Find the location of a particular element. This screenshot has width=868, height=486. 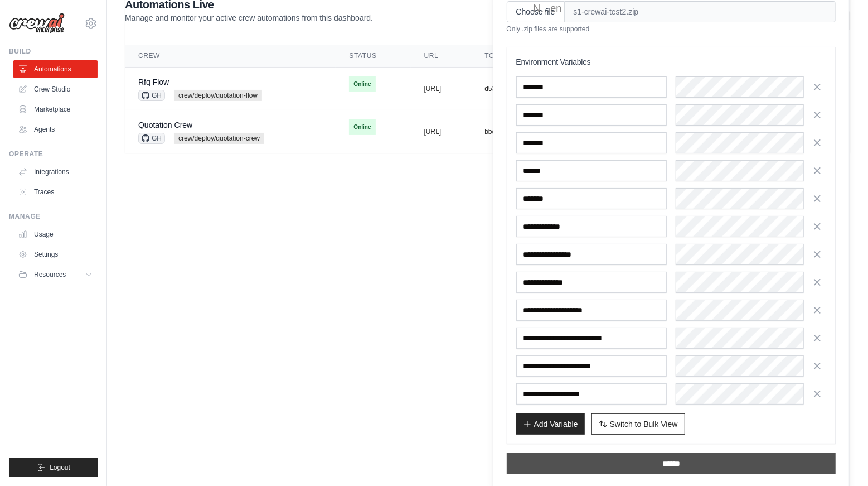

button: Add Variable is located at coordinates (551, 424).